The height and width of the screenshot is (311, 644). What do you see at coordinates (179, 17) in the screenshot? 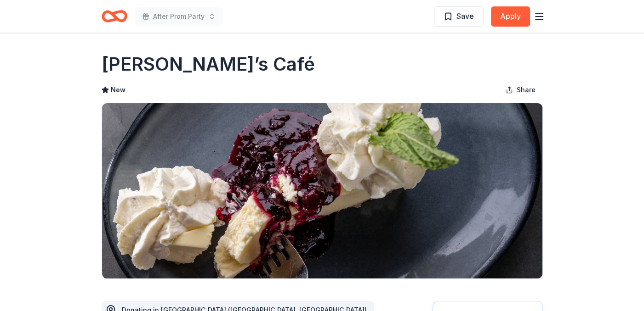
I see `button: After Prom Party` at bounding box center [179, 17].